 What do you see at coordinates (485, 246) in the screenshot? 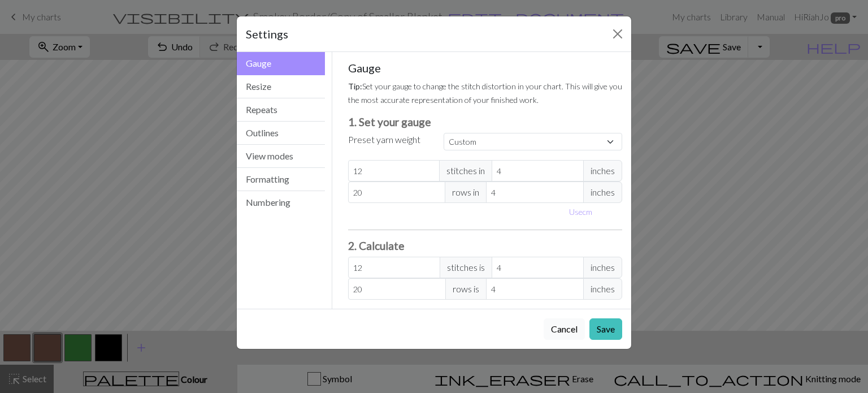
I see `h3: 2. Calculate` at bounding box center [485, 246].